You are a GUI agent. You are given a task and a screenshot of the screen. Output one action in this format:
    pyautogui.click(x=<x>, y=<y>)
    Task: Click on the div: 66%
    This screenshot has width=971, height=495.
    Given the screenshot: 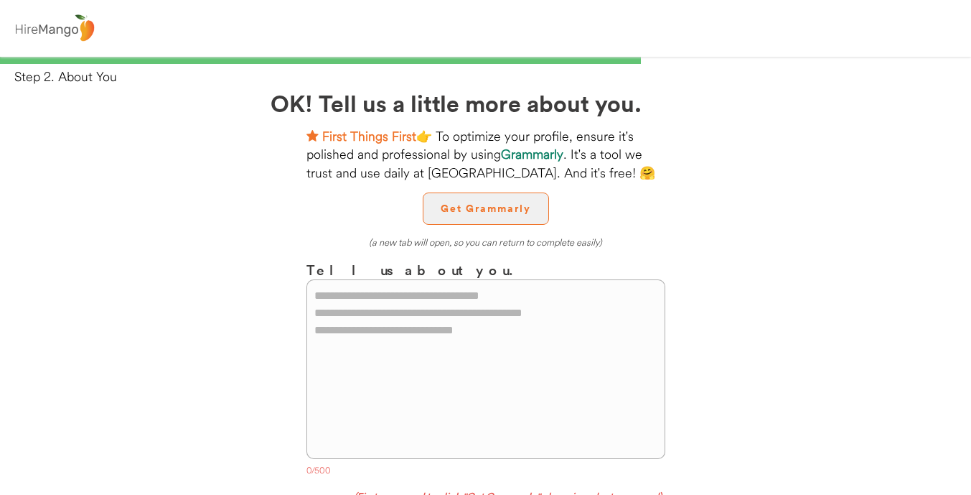 What is the action you would take?
    pyautogui.click(x=485, y=60)
    